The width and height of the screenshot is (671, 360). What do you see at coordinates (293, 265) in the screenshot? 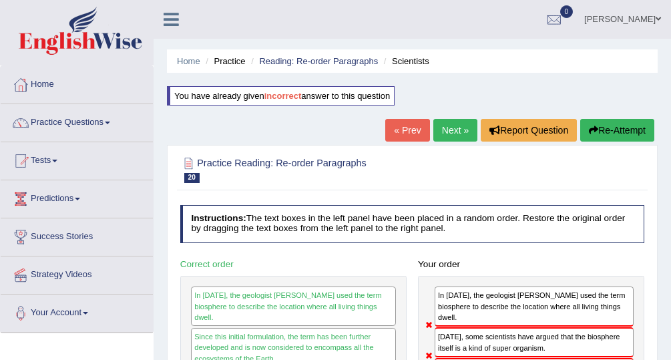
I see `h4: Correct order` at bounding box center [293, 265].